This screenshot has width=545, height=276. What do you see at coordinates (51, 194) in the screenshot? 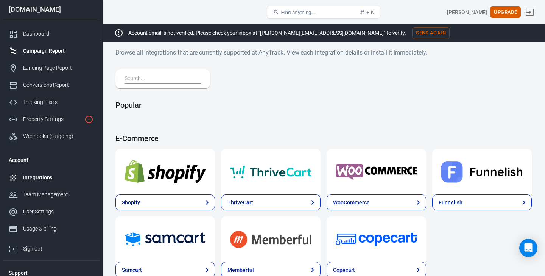
I see `a: Team Management` at bounding box center [51, 194].